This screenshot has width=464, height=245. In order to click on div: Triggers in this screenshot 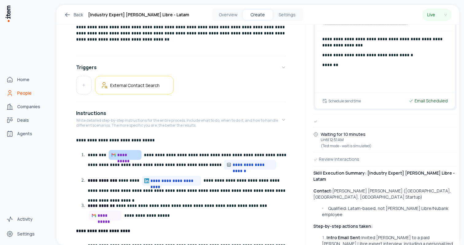, I will do `click(181, 87)`.